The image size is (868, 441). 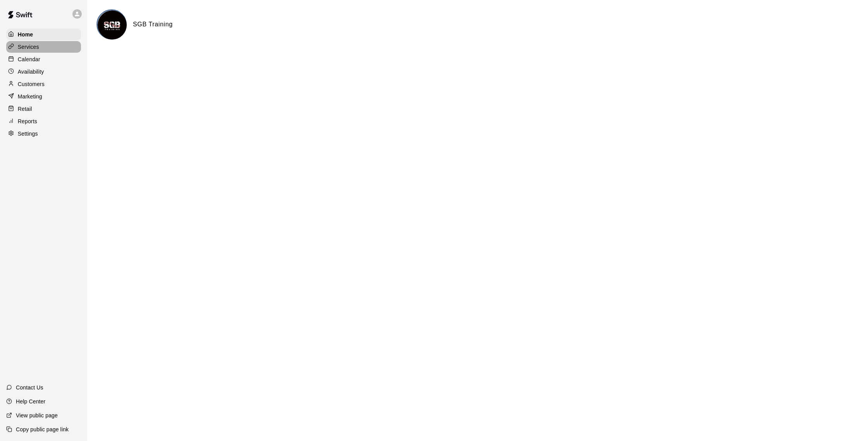 What do you see at coordinates (112, 25) in the screenshot?
I see `img: SGB Training logo` at bounding box center [112, 25].